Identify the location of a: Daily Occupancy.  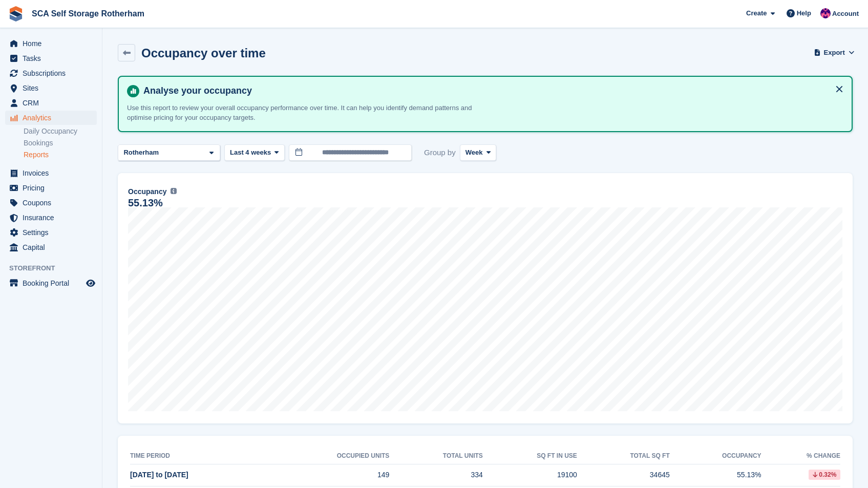
(60, 131).